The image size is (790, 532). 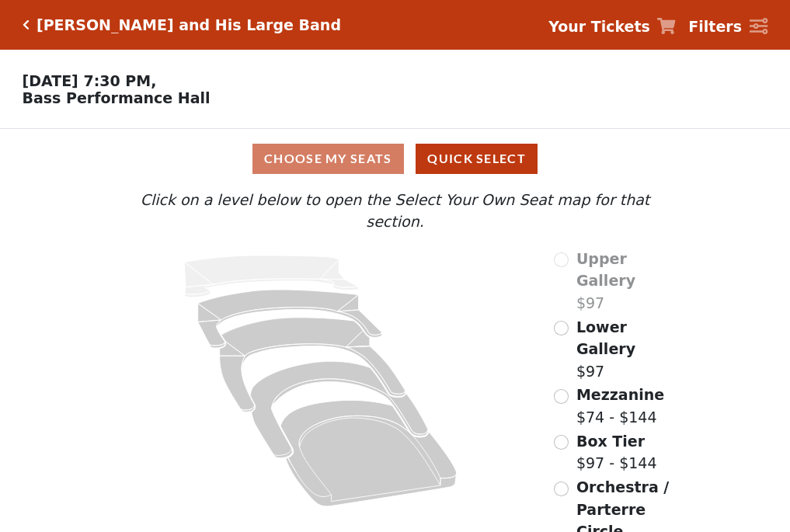 What do you see at coordinates (605, 269) in the screenshot?
I see `span: Upper Gallery` at bounding box center [605, 269].